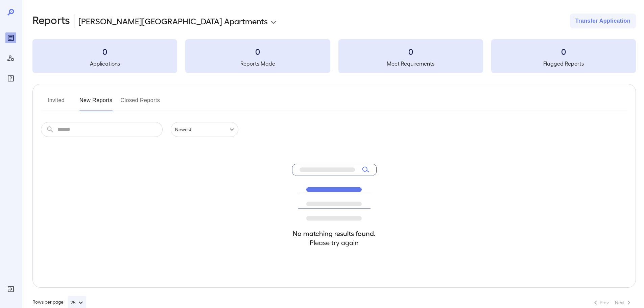  I want to click on div: FAQ, so click(11, 79).